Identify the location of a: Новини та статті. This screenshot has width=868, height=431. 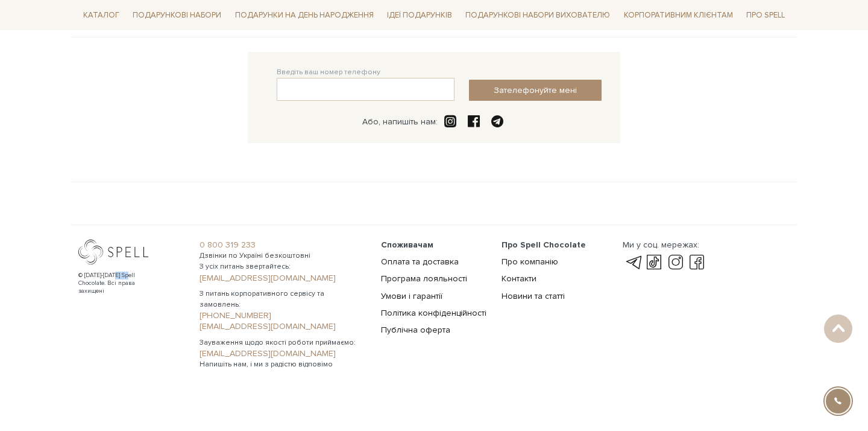
(533, 295).